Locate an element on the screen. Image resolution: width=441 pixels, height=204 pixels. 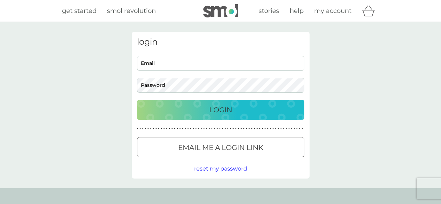
a: my account is located at coordinates (332, 11).